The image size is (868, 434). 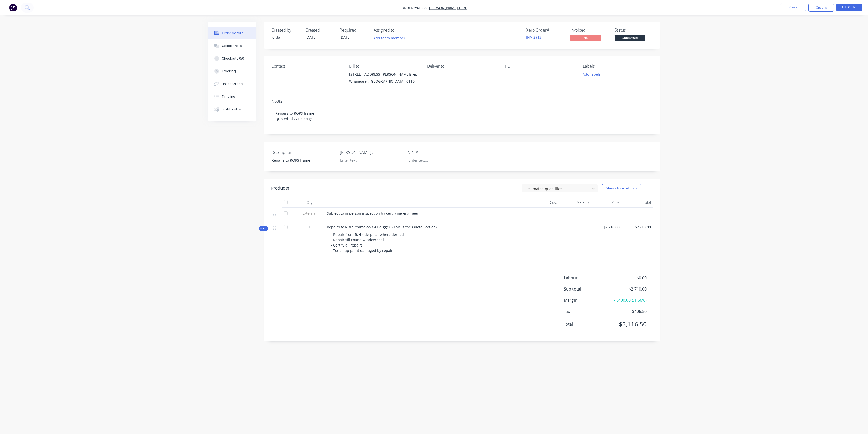 What do you see at coordinates (232, 46) in the screenshot?
I see `button: Collaborate` at bounding box center [232, 46].